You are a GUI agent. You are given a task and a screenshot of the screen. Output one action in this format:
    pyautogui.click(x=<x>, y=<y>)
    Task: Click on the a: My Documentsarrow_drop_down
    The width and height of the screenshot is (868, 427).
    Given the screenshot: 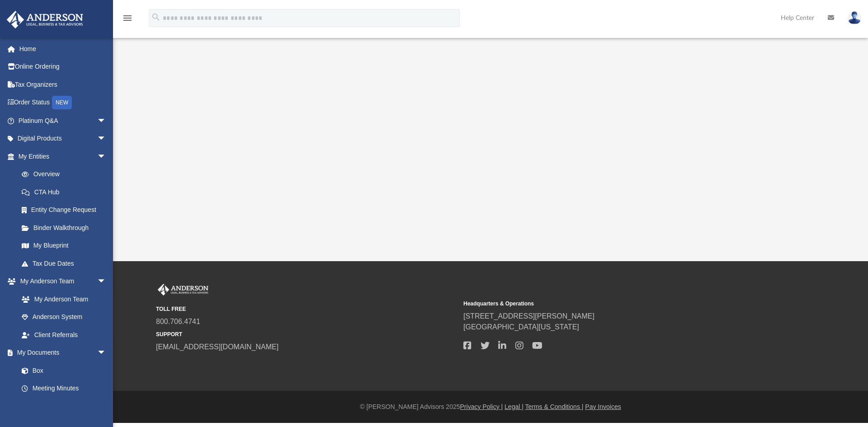 What is the action you would take?
    pyautogui.click(x=61, y=353)
    